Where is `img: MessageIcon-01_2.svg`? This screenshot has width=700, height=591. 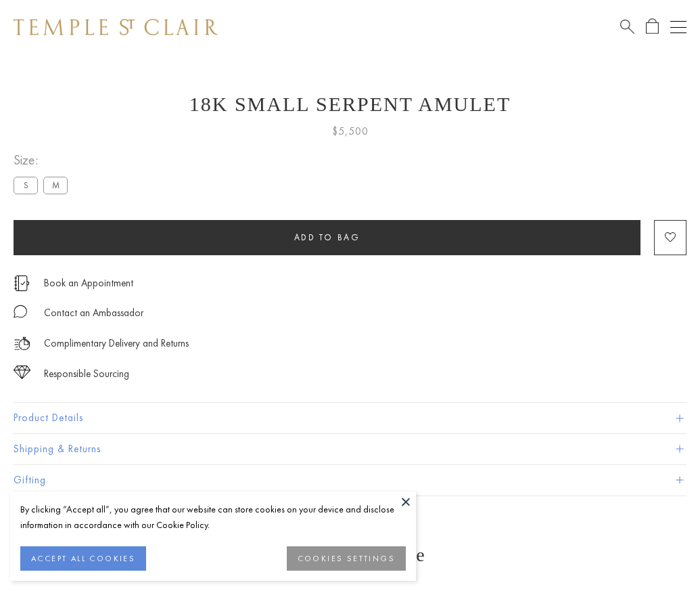 img: MessageIcon-01_2.svg is located at coordinates (20, 311).